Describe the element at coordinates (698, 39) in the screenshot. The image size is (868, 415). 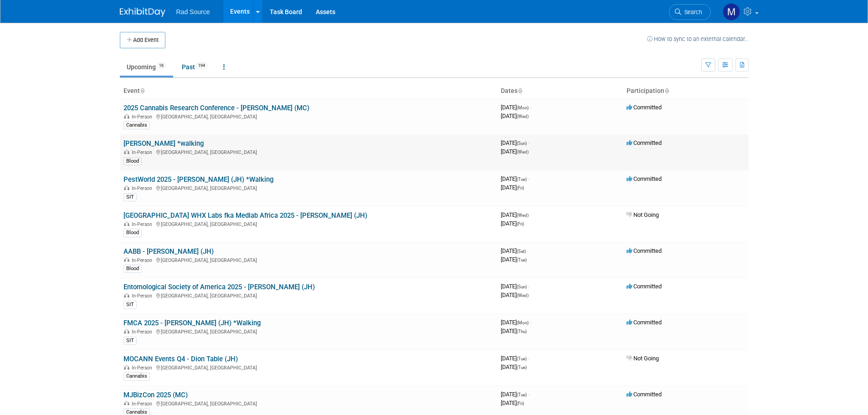
I see `a: How to sync to an external calendar...` at that location.